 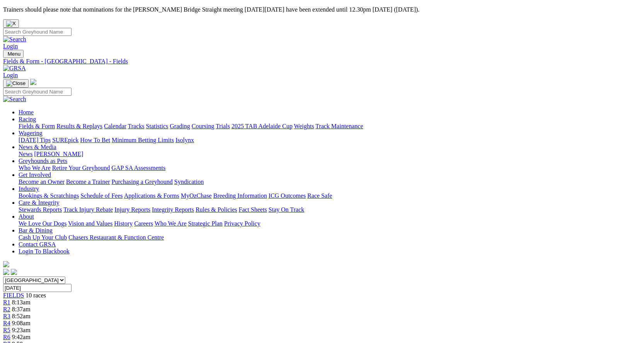 What do you see at coordinates (330, 182) in the screenshot?
I see `div: Get Involved` at bounding box center [330, 182].